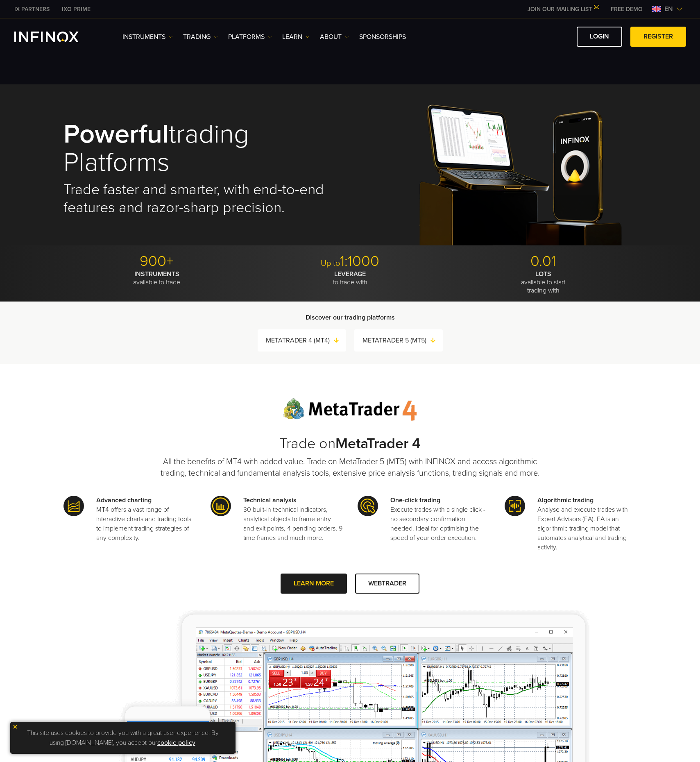  I want to click on a: Learn, so click(296, 37).